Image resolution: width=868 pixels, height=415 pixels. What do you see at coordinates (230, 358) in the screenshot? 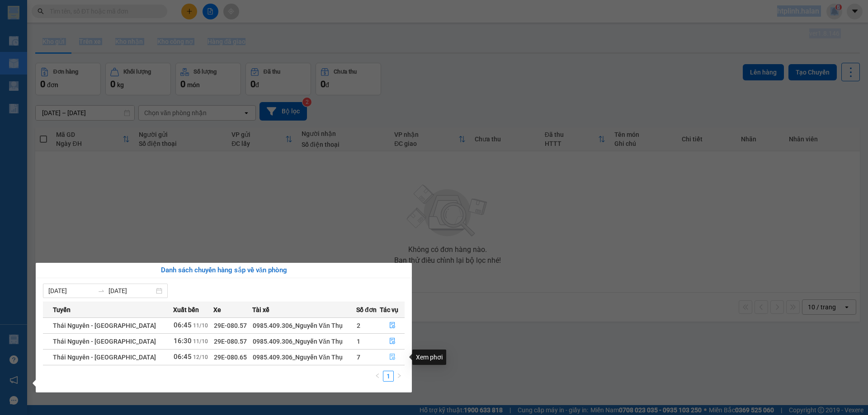
I see `span: 29E-080.65` at bounding box center [230, 358].